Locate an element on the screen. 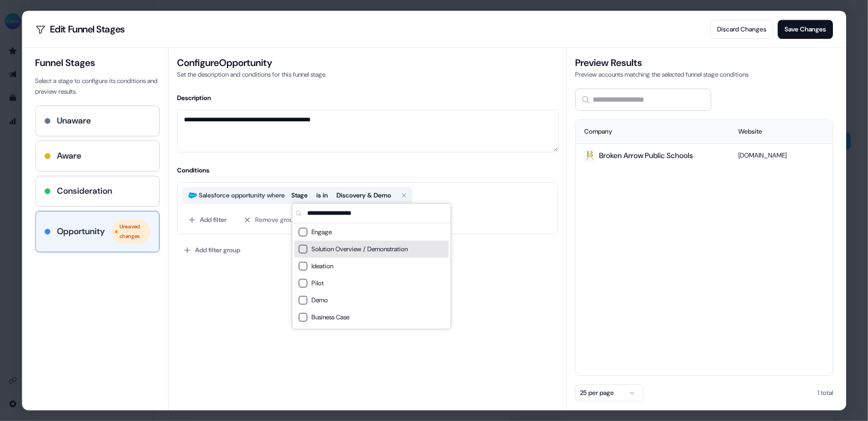 The image size is (868, 421). button: Add filter is located at coordinates (207, 219).